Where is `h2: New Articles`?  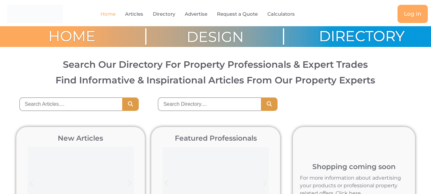
h2: New Articles is located at coordinates (81, 138).